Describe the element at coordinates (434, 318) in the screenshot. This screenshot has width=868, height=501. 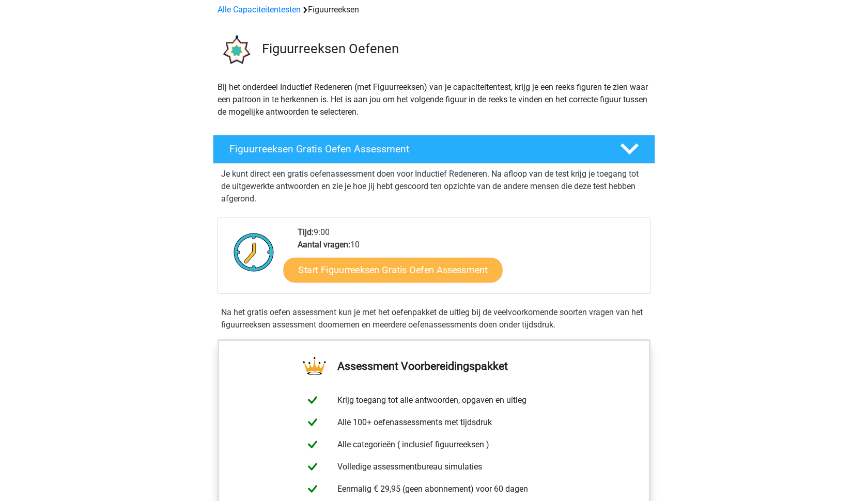
I see `div: Na het gratis oefen assessment kun je met het oefenpakket de uitleg bij de veelvoorkomende soorte...` at that location.